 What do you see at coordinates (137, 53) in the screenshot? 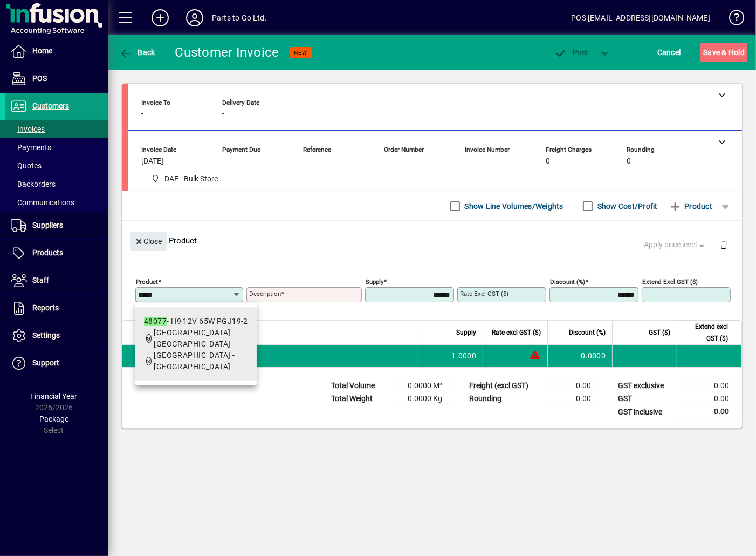
I see `button: Back` at bounding box center [137, 53].